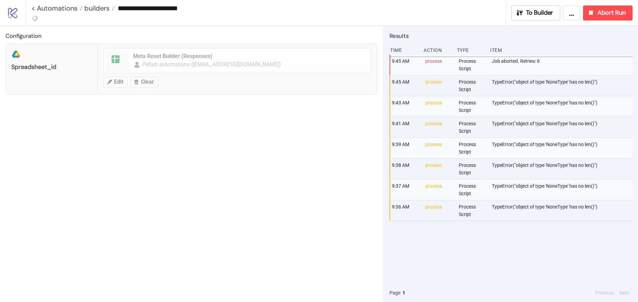 The width and height of the screenshot is (638, 302). I want to click on button: Abort Run, so click(607, 13).